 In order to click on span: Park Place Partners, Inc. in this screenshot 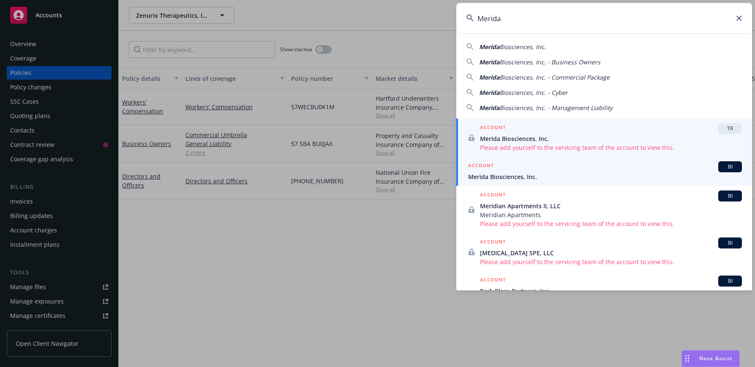, I will do `click(611, 290)`.